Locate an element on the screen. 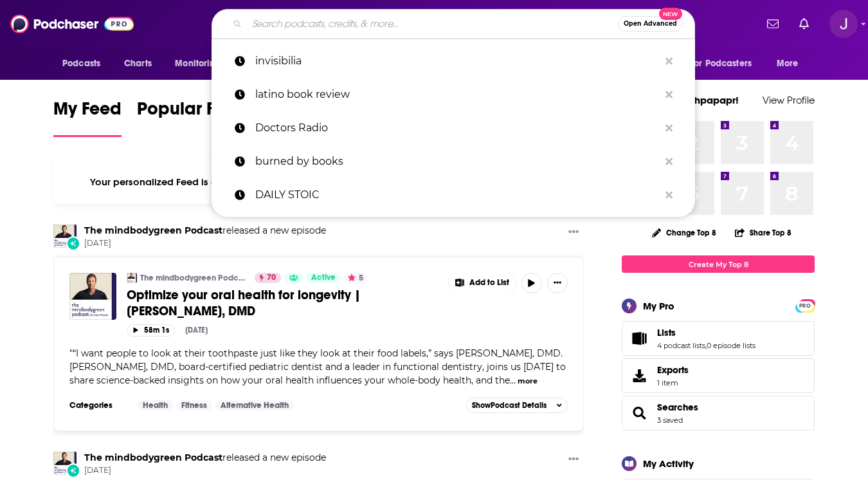 The width and height of the screenshot is (868, 480). a: My Feed is located at coordinates (87, 117).